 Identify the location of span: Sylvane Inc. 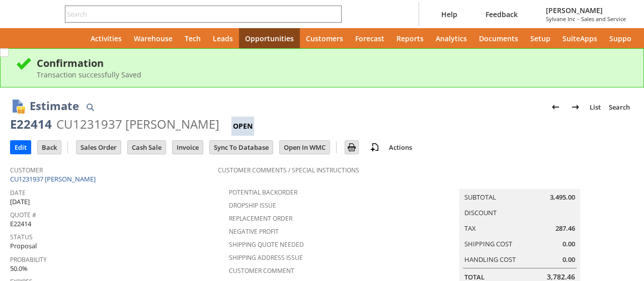
(561, 19).